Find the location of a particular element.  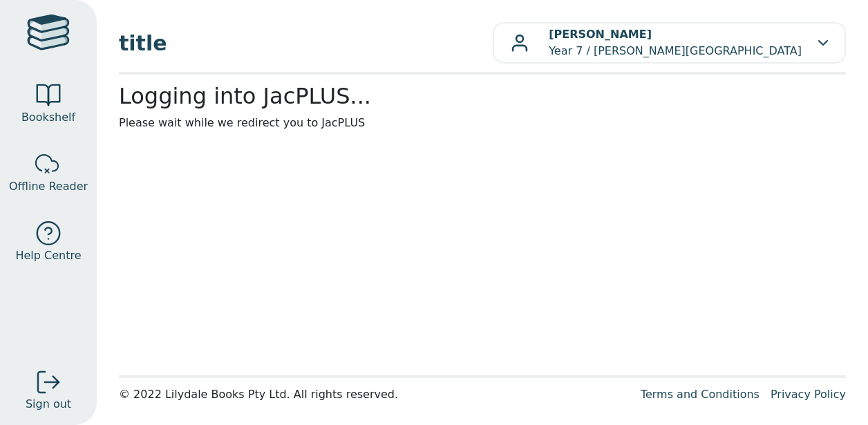

span: title is located at coordinates (305, 43).